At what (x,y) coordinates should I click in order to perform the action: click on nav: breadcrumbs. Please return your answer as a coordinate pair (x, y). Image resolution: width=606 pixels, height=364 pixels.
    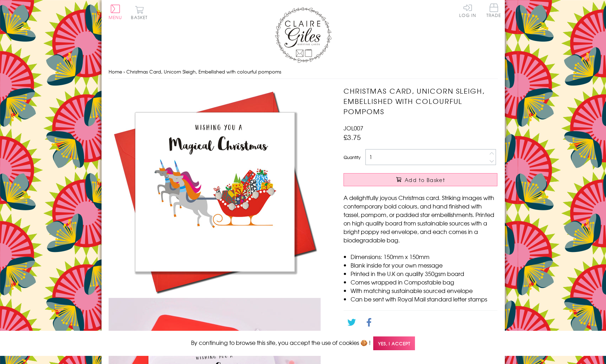
    Looking at the image, I should click on (303, 72).